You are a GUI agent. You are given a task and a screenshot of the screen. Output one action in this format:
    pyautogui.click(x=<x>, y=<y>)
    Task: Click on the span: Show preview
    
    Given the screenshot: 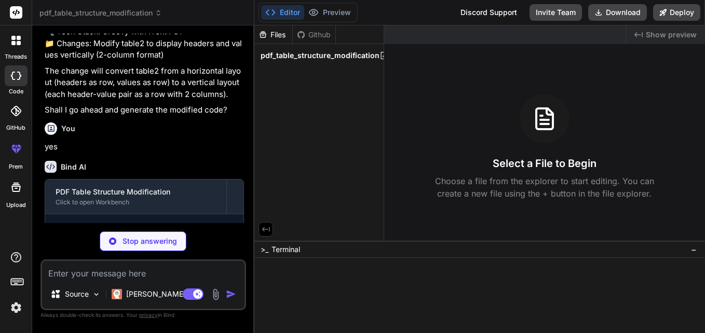 What is the action you would take?
    pyautogui.click(x=671, y=35)
    